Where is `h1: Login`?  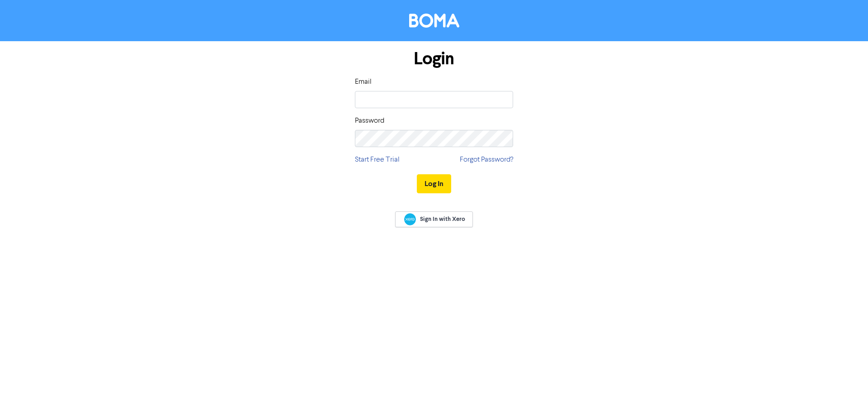
h1: Login is located at coordinates (434, 59).